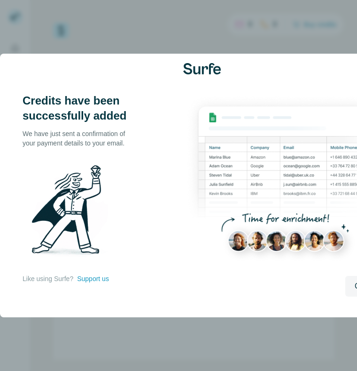 The height and width of the screenshot is (371, 357). What do you see at coordinates (79, 108) in the screenshot?
I see `h3: Credits have been successfully added` at bounding box center [79, 108].